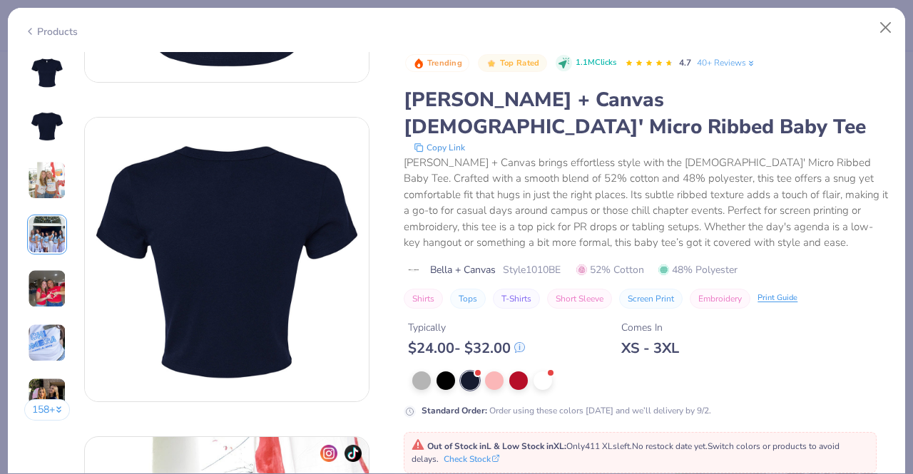  I want to click on span: Bella + Canvas, so click(463, 270).